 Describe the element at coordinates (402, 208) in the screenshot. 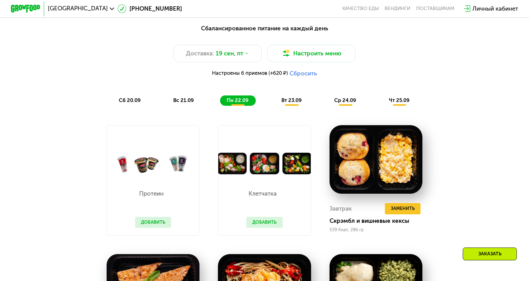

I see `span: Заменить` at that location.